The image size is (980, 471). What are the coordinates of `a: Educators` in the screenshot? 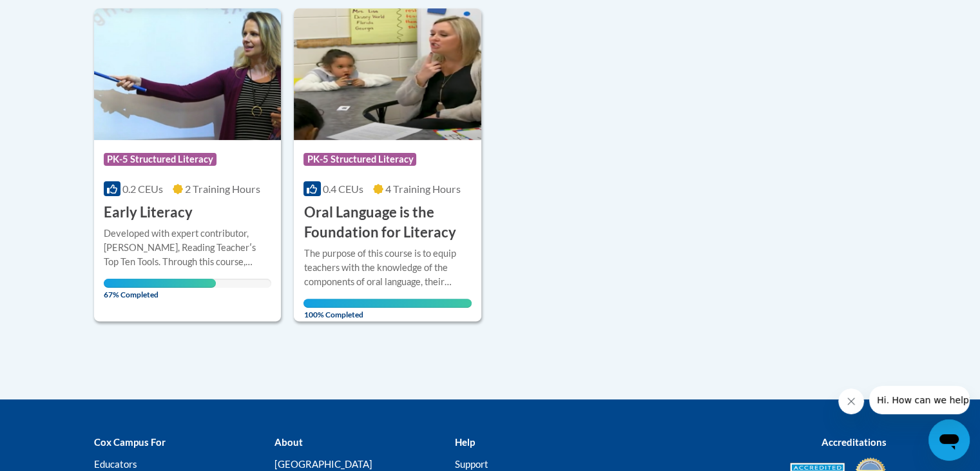 It's located at (115, 464).